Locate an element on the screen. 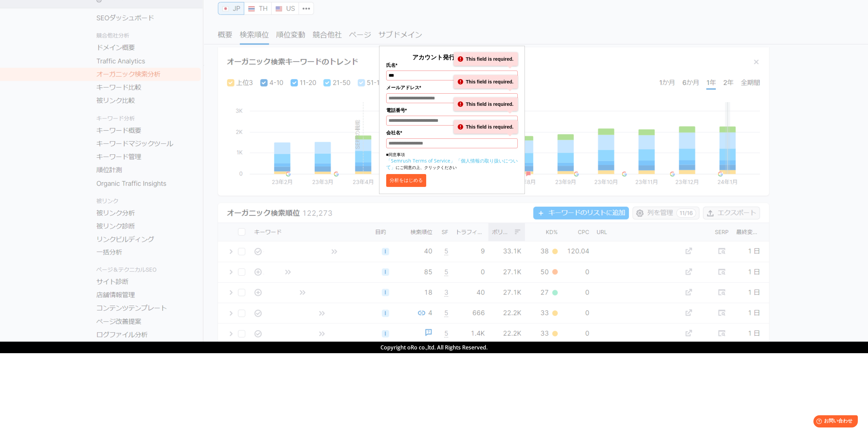 The height and width of the screenshot is (439, 868). label: メールアドレス* is located at coordinates (452, 88).